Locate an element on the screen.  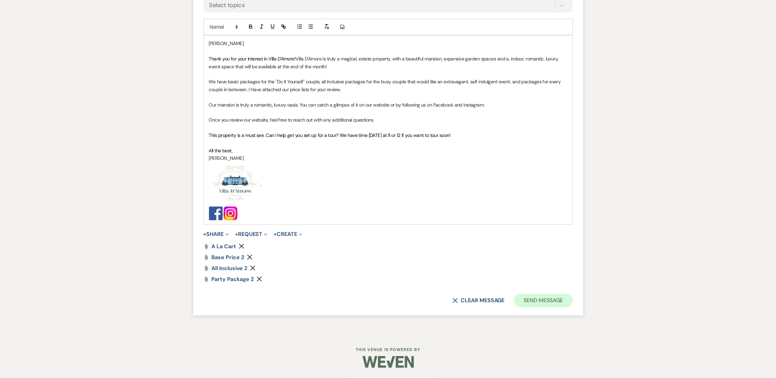
button: Create is located at coordinates (288, 235).